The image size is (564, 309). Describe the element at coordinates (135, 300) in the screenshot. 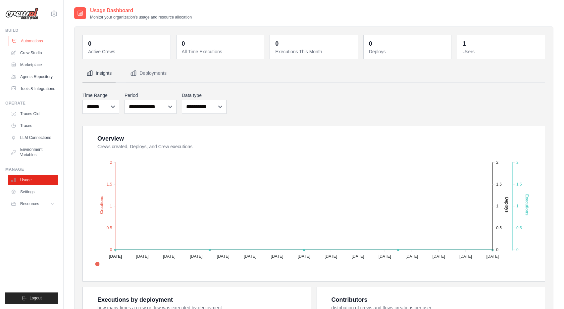

I see `div: Executions by deployment` at that location.